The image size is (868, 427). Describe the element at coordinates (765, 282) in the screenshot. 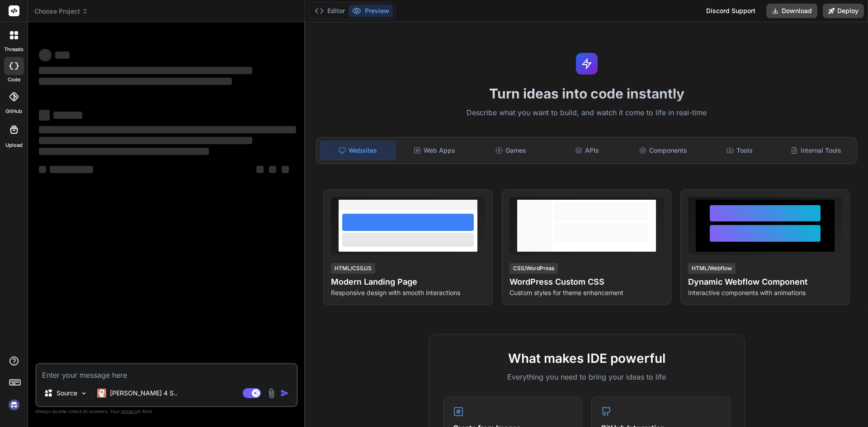

I see `h4: Dynamic Webflow Component` at that location.